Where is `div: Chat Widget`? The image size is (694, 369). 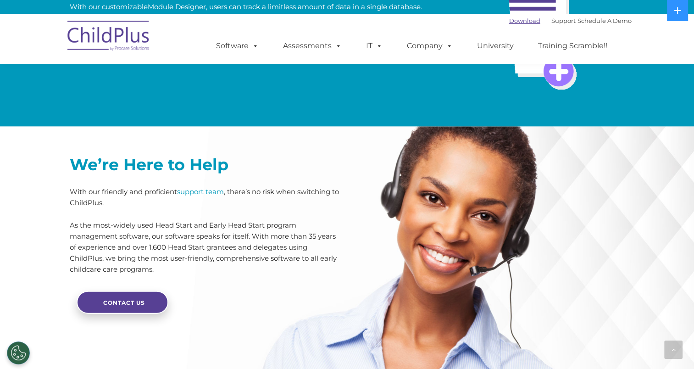 div: Chat Widget is located at coordinates (619, 319).